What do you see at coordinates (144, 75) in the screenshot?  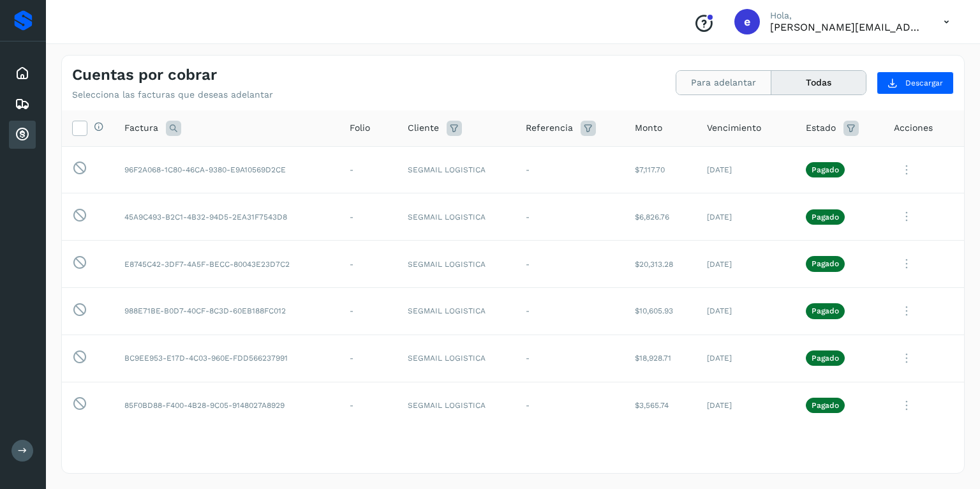 I see `h4: Cuentas por cobrar` at bounding box center [144, 75].